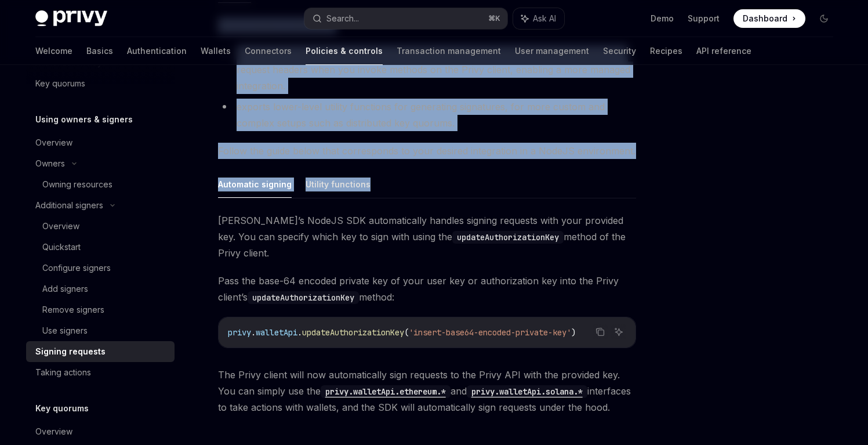 This screenshot has width=868, height=445. What do you see at coordinates (239, 332) in the screenshot?
I see `span: privy` at bounding box center [239, 332].